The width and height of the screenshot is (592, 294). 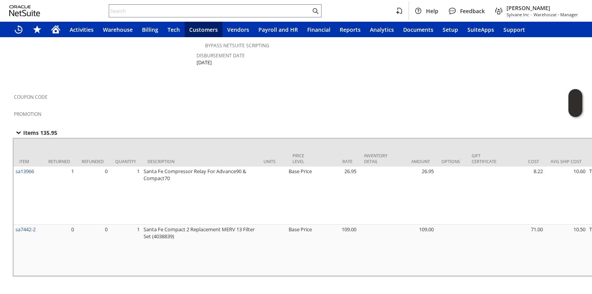 What do you see at coordinates (26, 76) in the screenshot?
I see `a: Items` at bounding box center [26, 76].